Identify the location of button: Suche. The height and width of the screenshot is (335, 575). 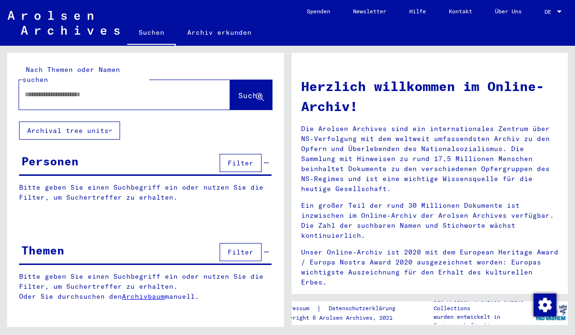
(251, 95).